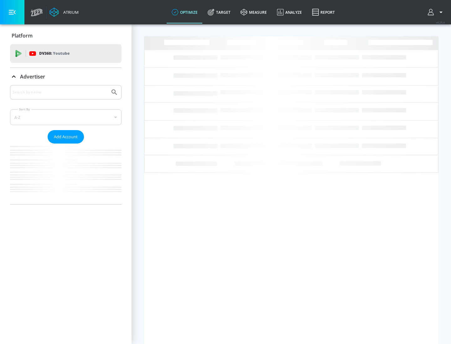  Describe the element at coordinates (66, 137) in the screenshot. I see `button: Add Account` at that location.